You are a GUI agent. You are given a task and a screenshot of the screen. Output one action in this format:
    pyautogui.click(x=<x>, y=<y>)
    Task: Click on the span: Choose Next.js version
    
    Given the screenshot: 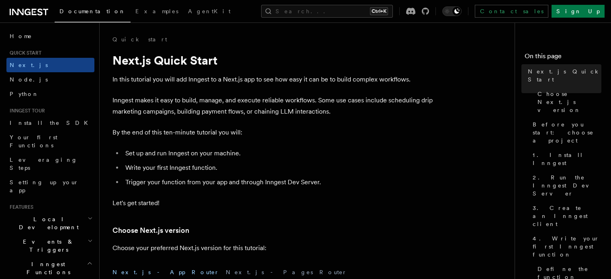 What is the action you would take?
    pyautogui.click(x=570, y=102)
    